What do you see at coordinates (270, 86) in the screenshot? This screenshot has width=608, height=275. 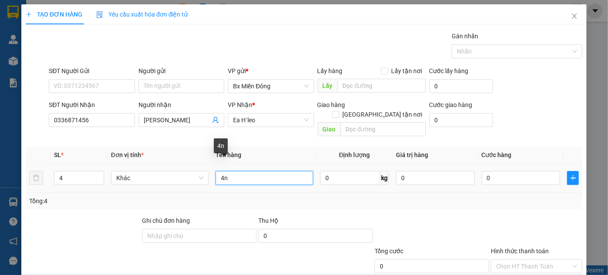 I see `span: Bx Miền Đông` at bounding box center [270, 86].